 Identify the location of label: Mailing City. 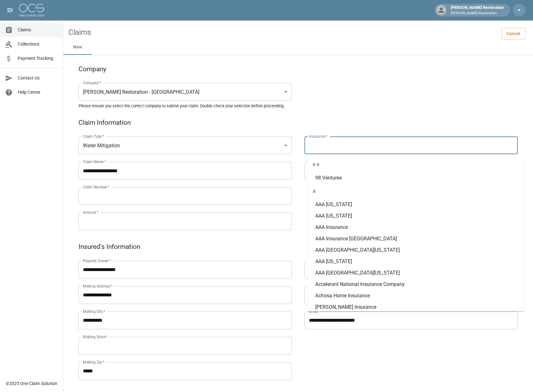
(94, 311).